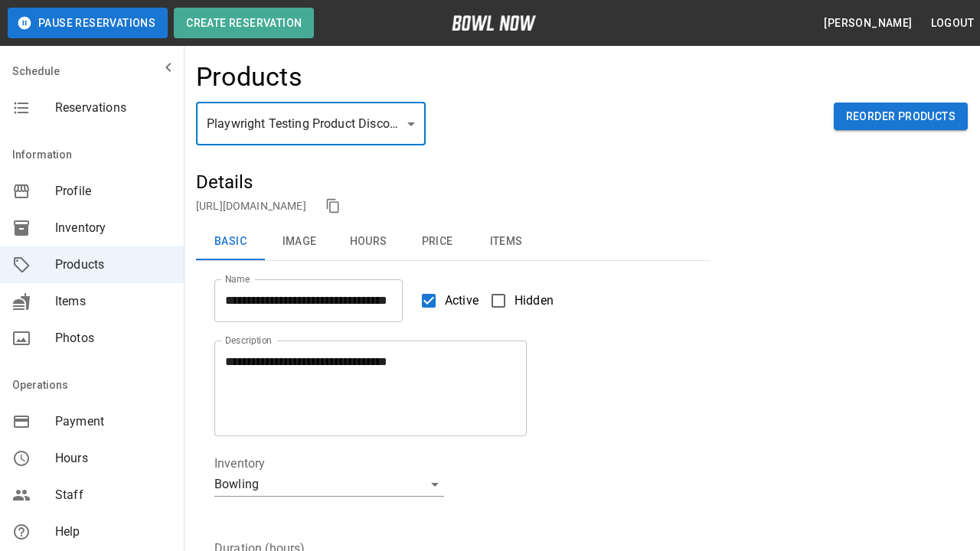 This screenshot has width=980, height=551. I want to click on div: Playwright Testing Product Discount, so click(311, 124).